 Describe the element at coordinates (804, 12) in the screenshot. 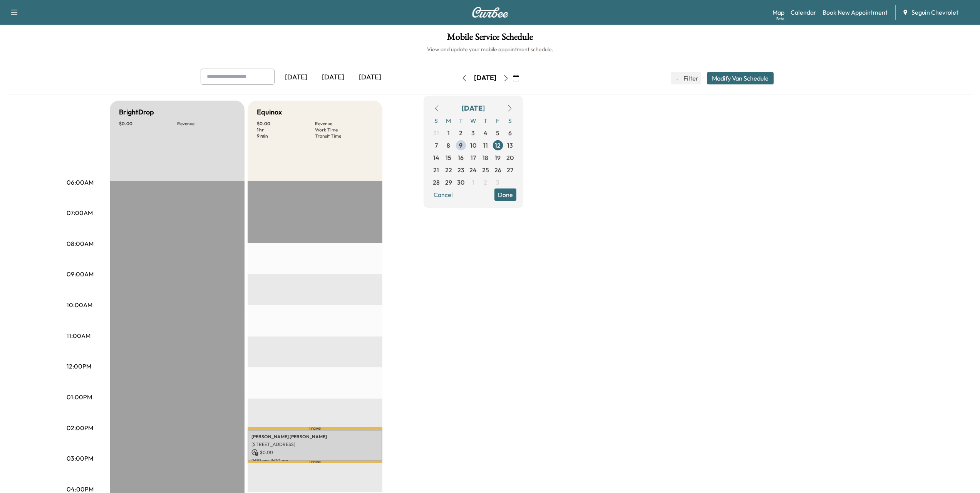

I see `a: Calendar` at that location.